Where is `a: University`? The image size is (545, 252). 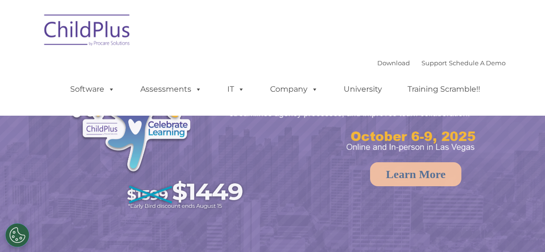
a: University is located at coordinates (363, 89).